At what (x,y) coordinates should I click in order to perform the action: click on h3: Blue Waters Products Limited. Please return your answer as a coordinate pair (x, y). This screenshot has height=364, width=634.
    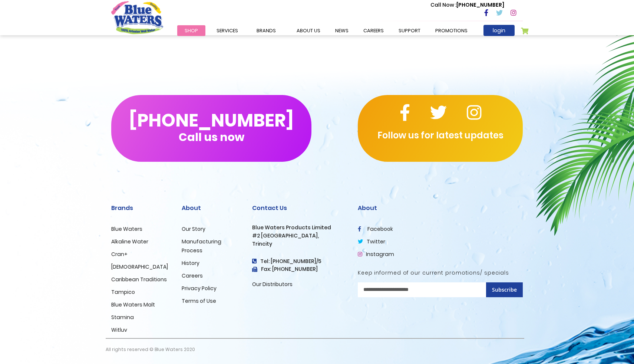
    Looking at the image, I should click on (299, 227).